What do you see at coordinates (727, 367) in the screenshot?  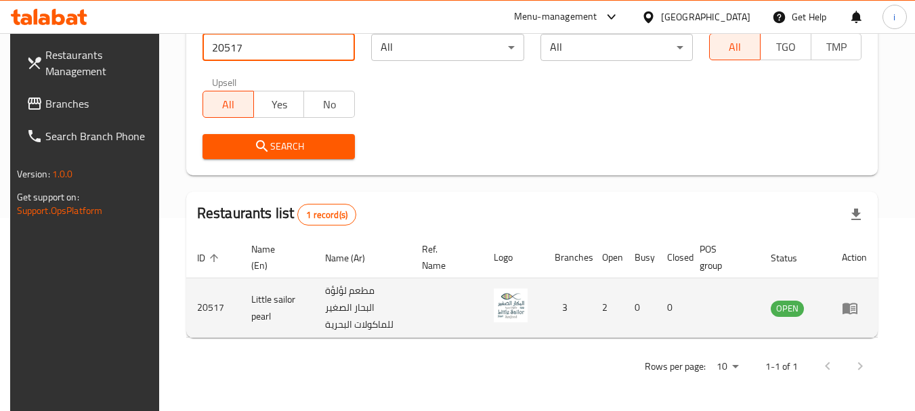 I see `div: Rows per page:` at bounding box center [727, 367].